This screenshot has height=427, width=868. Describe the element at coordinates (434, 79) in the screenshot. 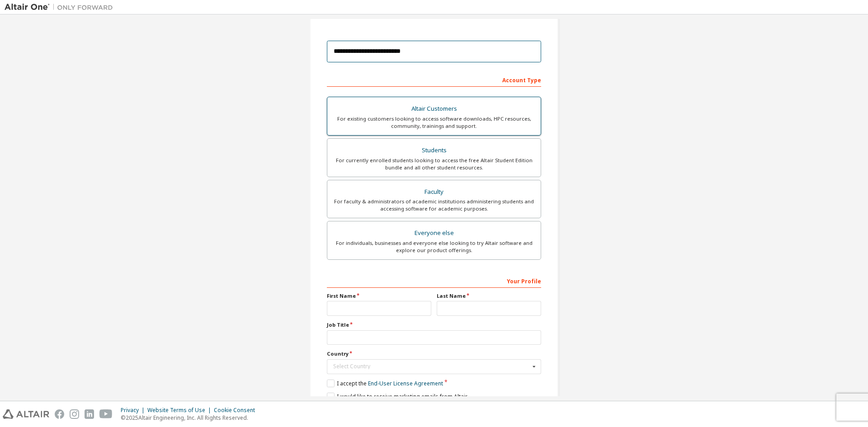

I see `div: Account Type` at that location.